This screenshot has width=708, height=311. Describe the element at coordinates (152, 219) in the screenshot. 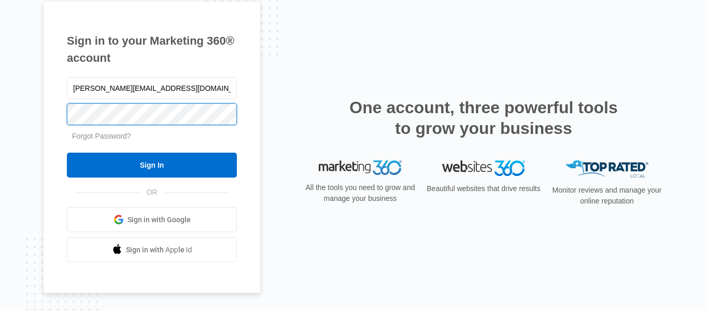

I see `a: Sign in with Google` at that location.